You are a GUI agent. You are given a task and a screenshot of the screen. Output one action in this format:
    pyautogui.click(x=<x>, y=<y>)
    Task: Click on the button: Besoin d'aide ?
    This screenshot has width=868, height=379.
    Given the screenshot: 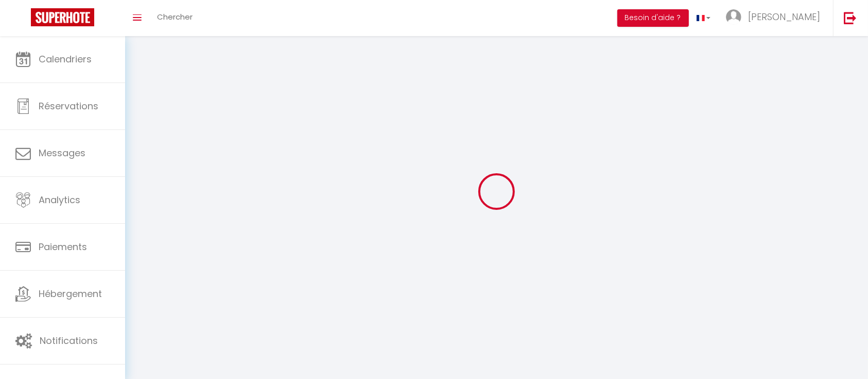 What is the action you would take?
    pyautogui.click(x=653, y=18)
    